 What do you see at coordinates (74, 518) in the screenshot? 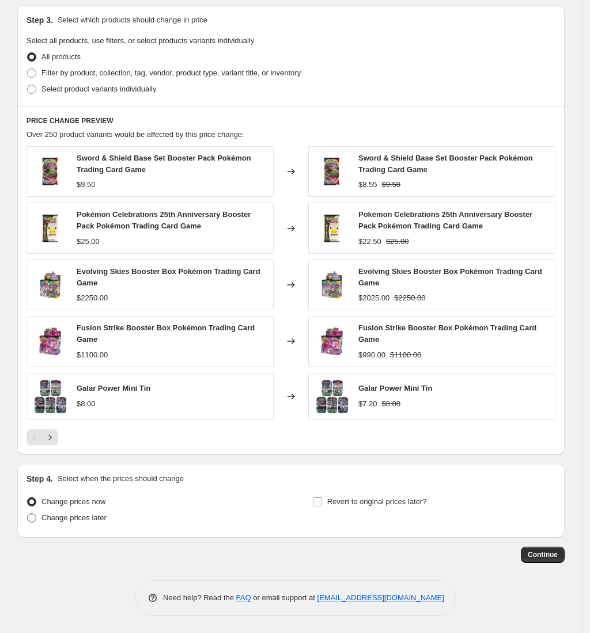
I see `span: Change prices later` at bounding box center [74, 518].